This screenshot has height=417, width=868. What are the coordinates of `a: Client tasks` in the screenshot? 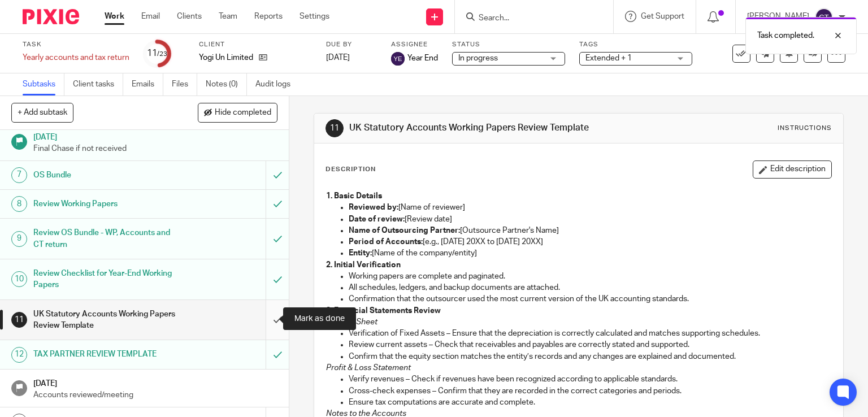 It's located at (98, 84).